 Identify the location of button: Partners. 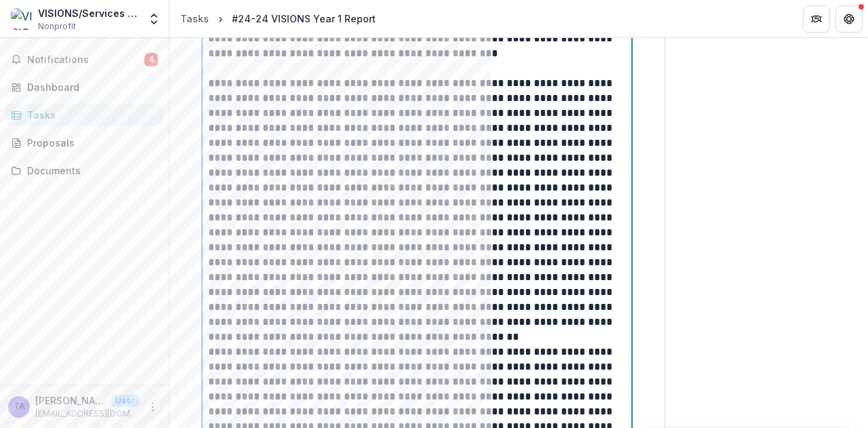
(817, 19).